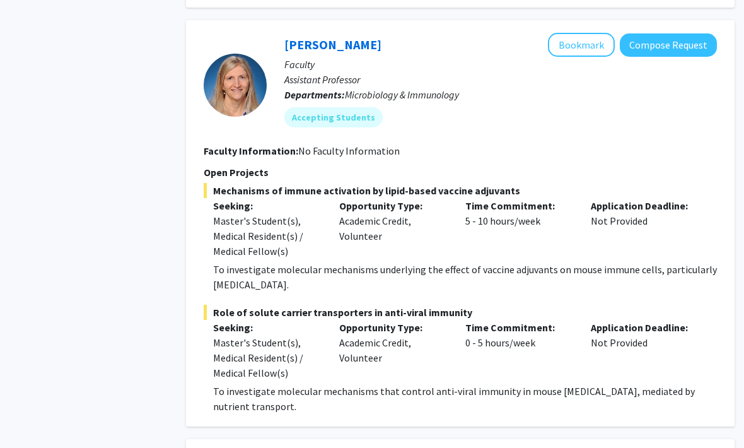 This screenshot has height=448, width=744. I want to click on span: Mechanisms of immune activation by lipid-based vaccine adjuvants, so click(460, 191).